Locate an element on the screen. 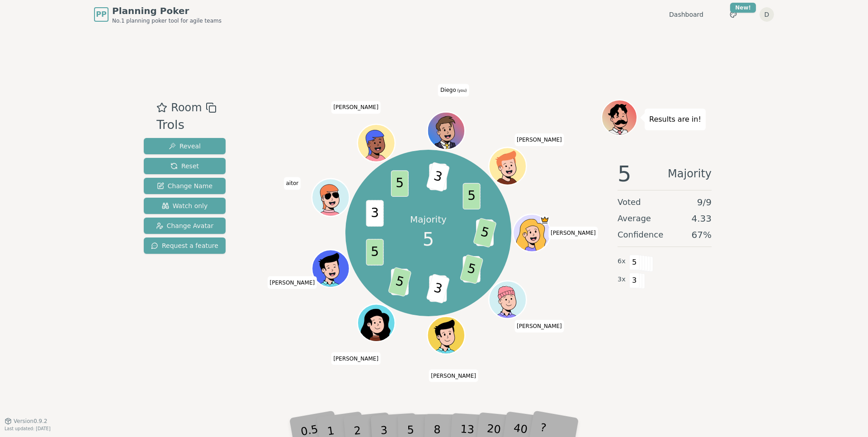 The width and height of the screenshot is (868, 437). button: New! is located at coordinates (733, 14).